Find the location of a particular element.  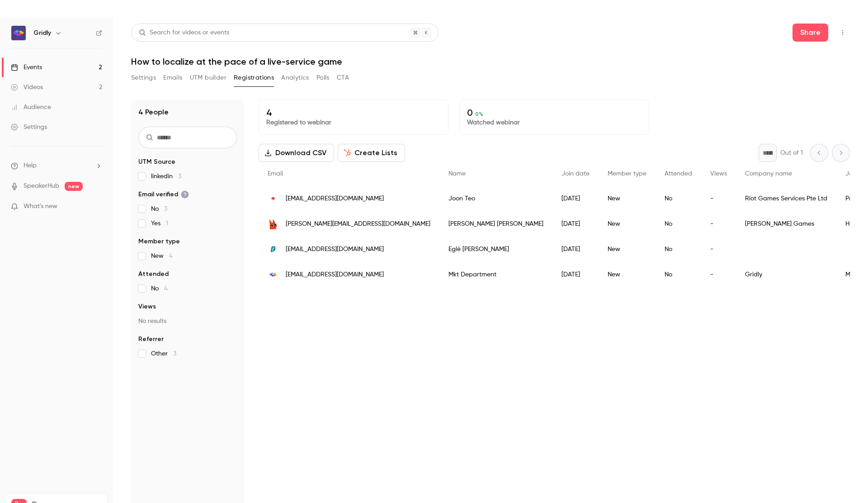

p: 0 is located at coordinates (555, 112).